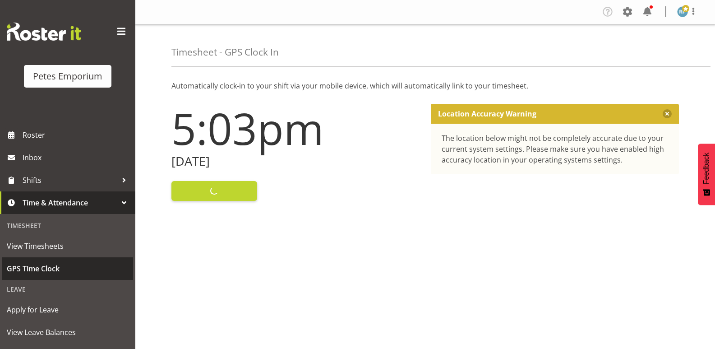 This screenshot has width=715, height=349. Describe the element at coordinates (68, 309) in the screenshot. I see `a: Apply for Leave` at that location.